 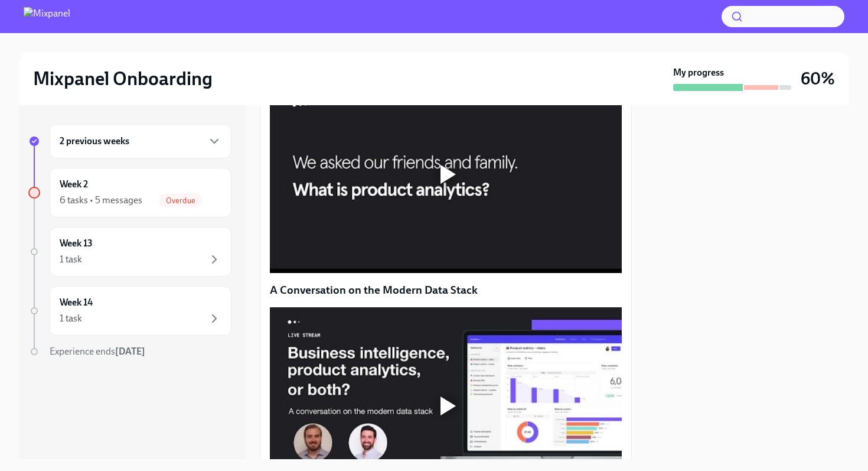 What do you see at coordinates (698, 72) in the screenshot?
I see `strong: My progress` at bounding box center [698, 72].